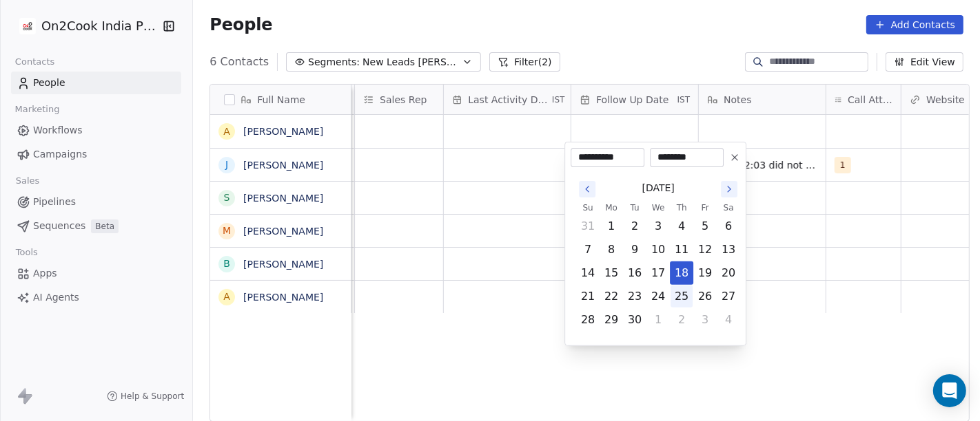  Describe the element at coordinates (588, 208) in the screenshot. I see `th: Sunday` at that location.